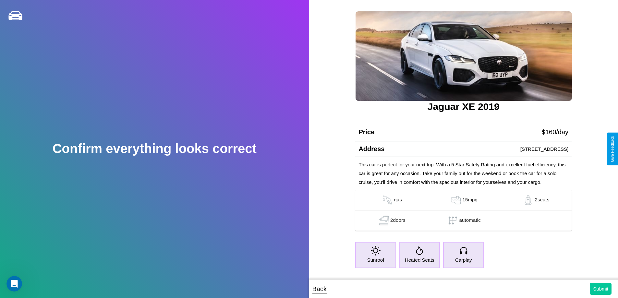 This screenshot has height=298, width=618. I want to click on p: Back, so click(320, 289).